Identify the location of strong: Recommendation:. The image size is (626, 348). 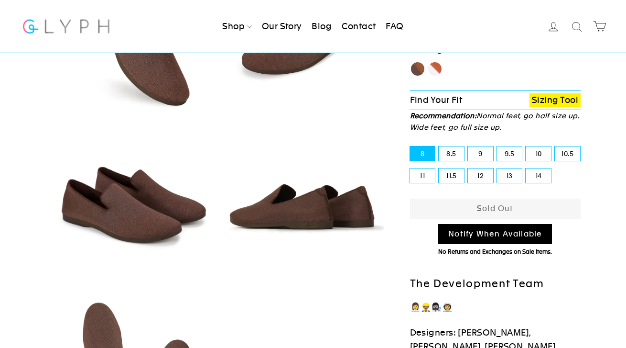
(444, 115).